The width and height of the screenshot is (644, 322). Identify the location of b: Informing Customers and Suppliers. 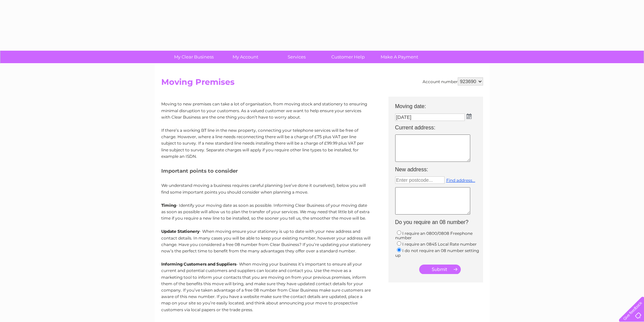
(199, 264).